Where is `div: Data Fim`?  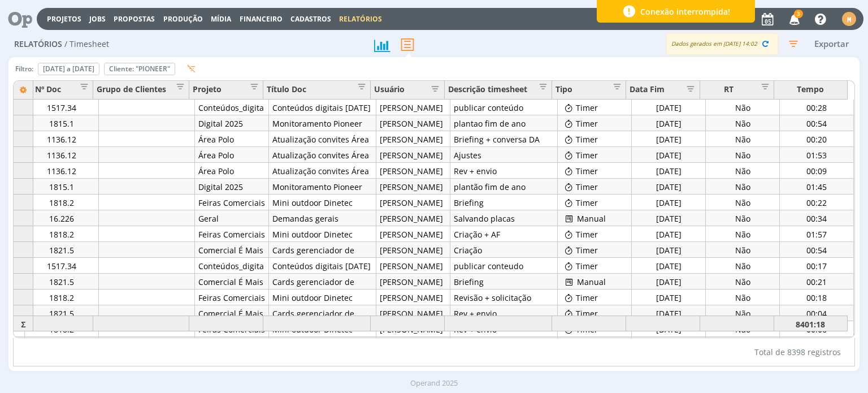
div: Data Fim is located at coordinates (663, 91).